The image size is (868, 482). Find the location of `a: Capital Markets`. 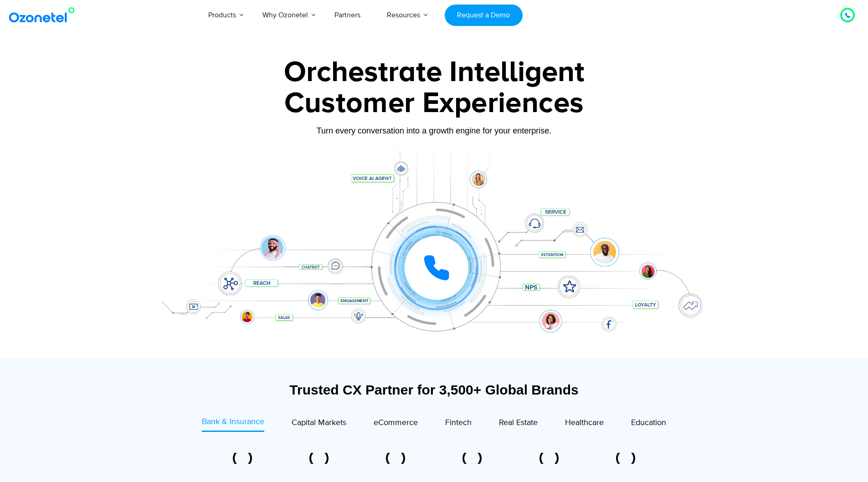

a: Capital Markets is located at coordinates (319, 424).